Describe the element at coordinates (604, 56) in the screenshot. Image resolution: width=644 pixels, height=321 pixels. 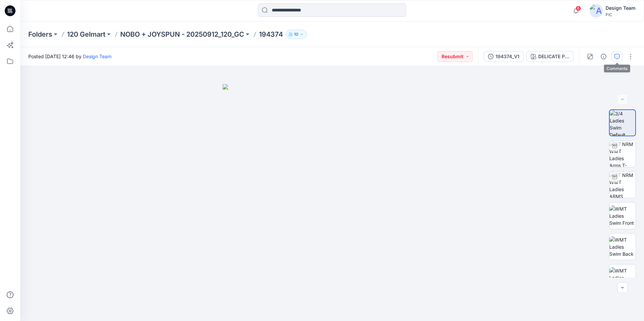
I see `button: Details` at that location.